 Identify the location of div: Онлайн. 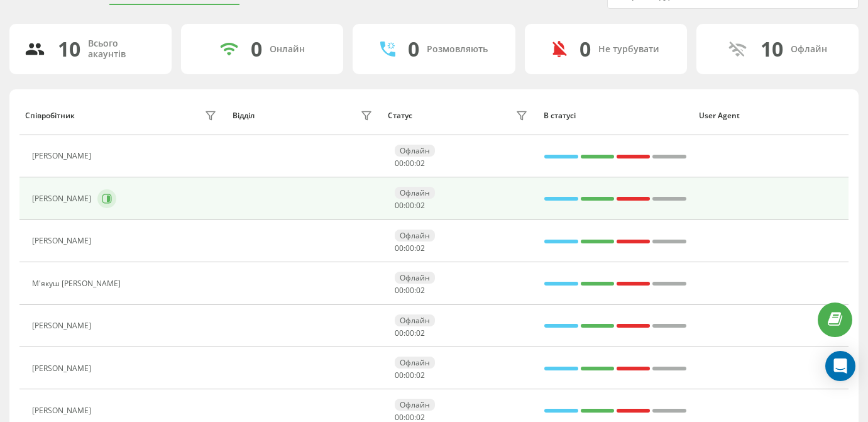
(287, 49).